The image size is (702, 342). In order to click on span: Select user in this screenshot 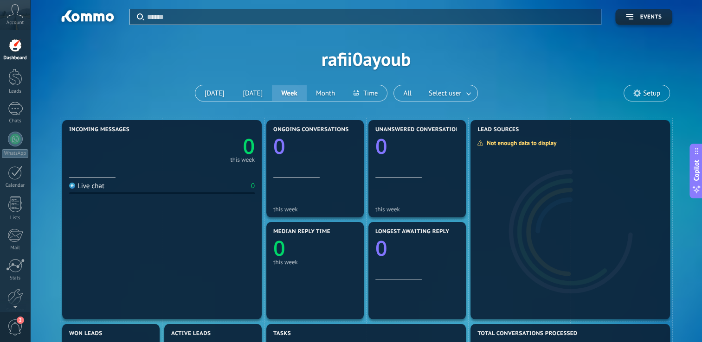, I will do `click(445, 93)`.